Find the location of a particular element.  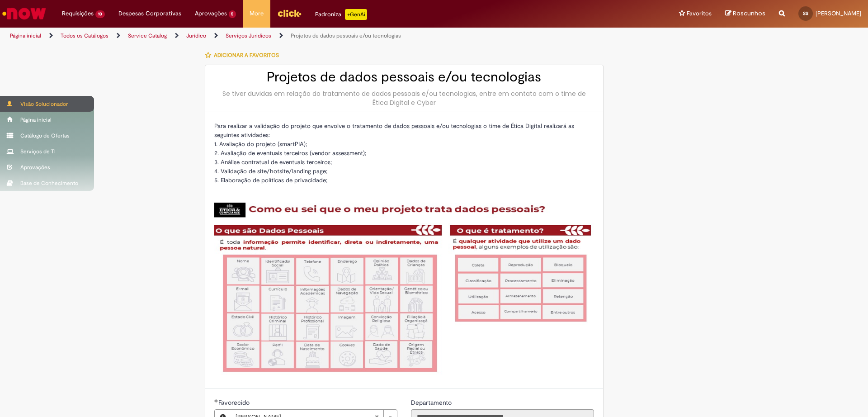

button: Adicionar a Favoritos is located at coordinates (244, 55).